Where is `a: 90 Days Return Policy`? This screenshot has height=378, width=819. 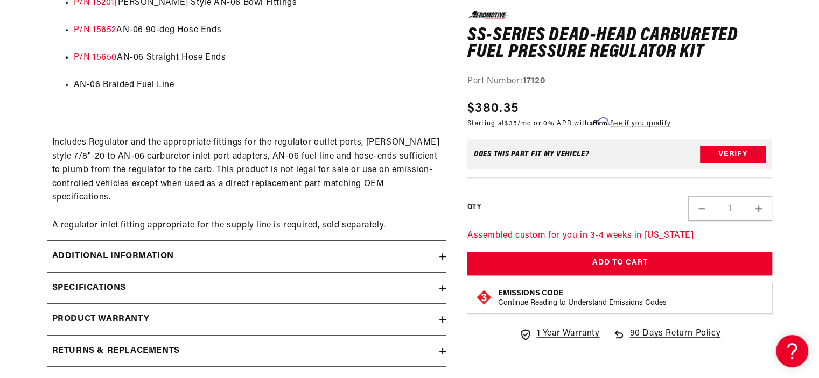
a: 90 Days Return Policy is located at coordinates (666, 340).